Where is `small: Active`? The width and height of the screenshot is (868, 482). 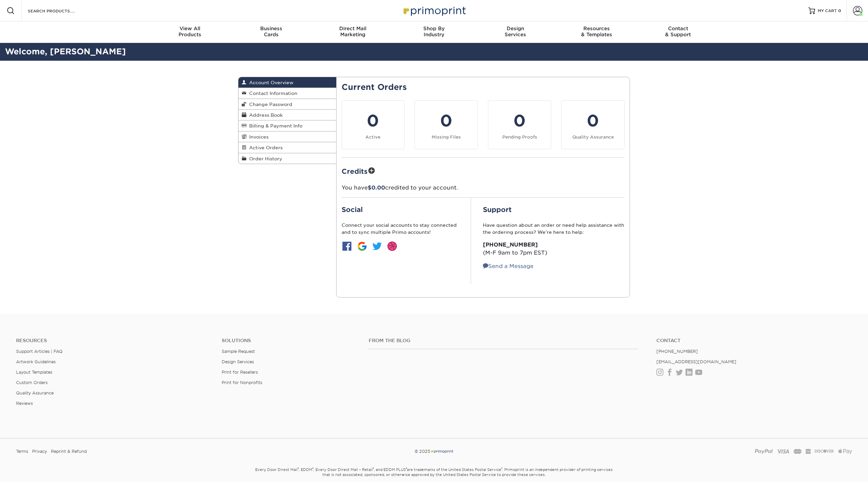 small: Active is located at coordinates (373, 137).